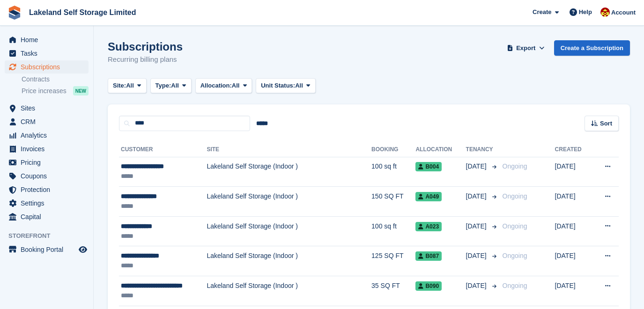  Describe the element at coordinates (526, 48) in the screenshot. I see `button: Export` at that location.